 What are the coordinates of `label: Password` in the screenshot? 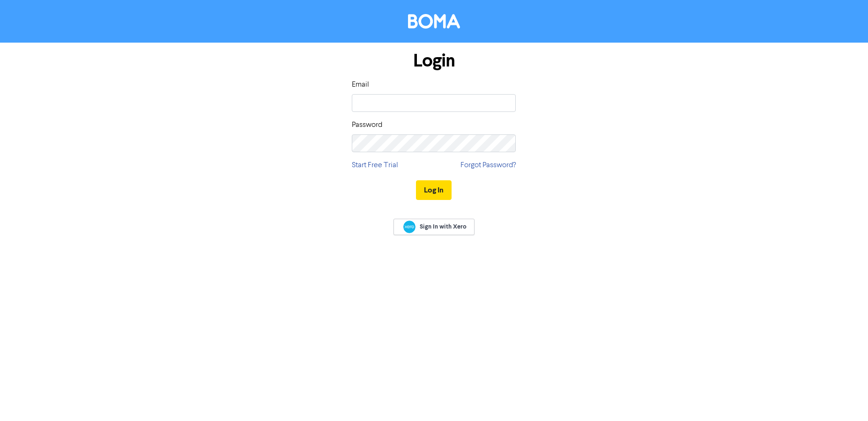 It's located at (367, 125).